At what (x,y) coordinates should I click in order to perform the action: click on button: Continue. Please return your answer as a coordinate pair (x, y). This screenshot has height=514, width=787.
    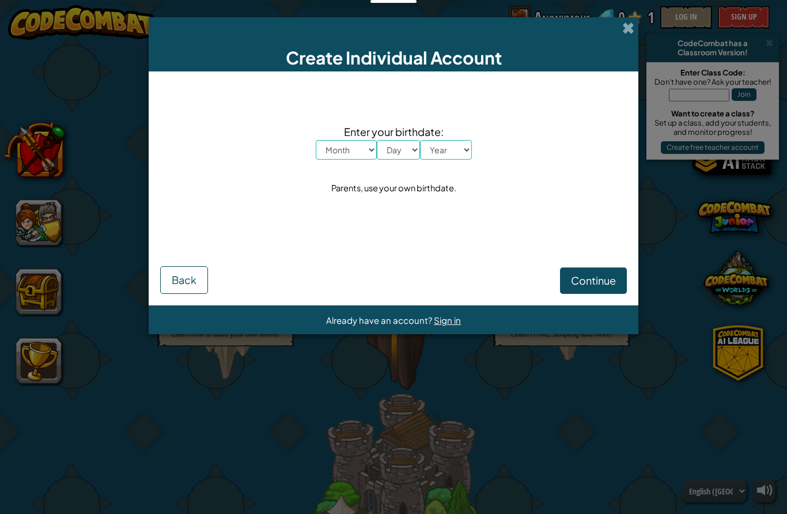
    Looking at the image, I should click on (593, 280).